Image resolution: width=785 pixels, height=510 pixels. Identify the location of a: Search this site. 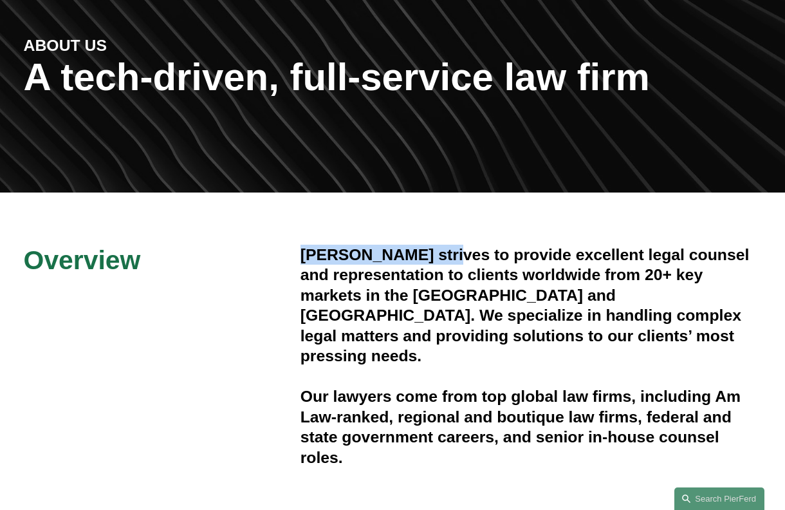
(719, 498).